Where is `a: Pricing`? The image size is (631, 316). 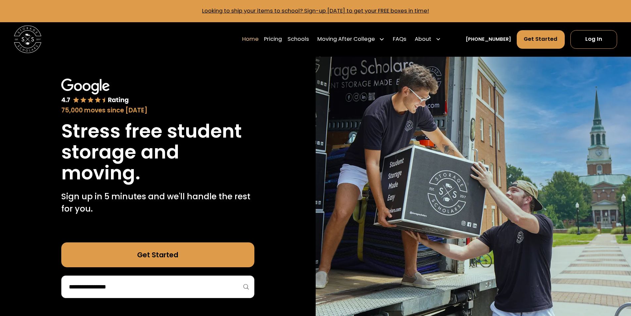
a: Pricing is located at coordinates (273, 39).